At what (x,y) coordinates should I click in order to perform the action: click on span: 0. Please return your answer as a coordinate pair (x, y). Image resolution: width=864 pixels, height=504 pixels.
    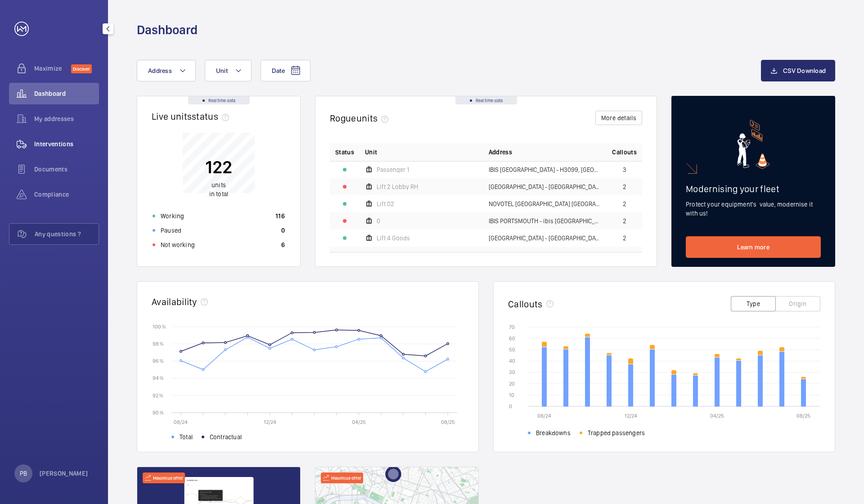
    Looking at the image, I should click on (378, 221).